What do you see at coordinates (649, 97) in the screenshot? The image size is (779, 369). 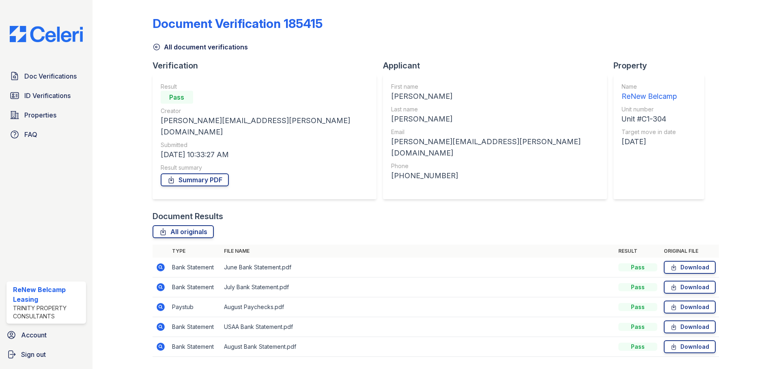 I see `div: ReNew Belcamp` at bounding box center [649, 97].